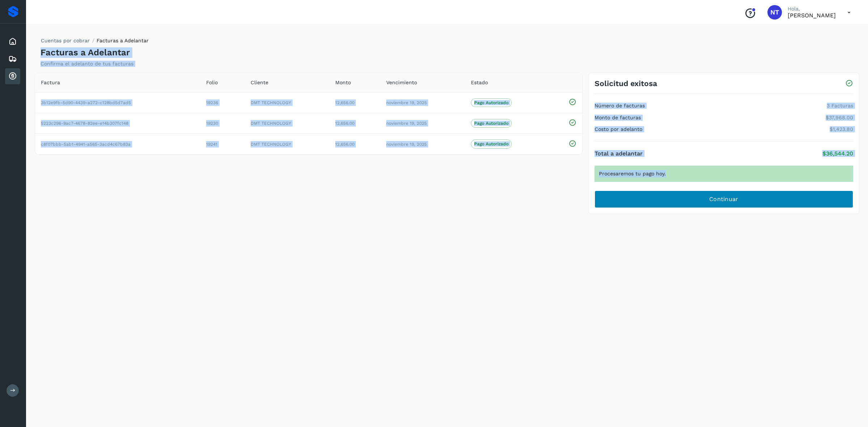 The height and width of the screenshot is (427, 868). What do you see at coordinates (619, 154) in the screenshot?
I see `h4: Total a adelantar` at bounding box center [619, 154].